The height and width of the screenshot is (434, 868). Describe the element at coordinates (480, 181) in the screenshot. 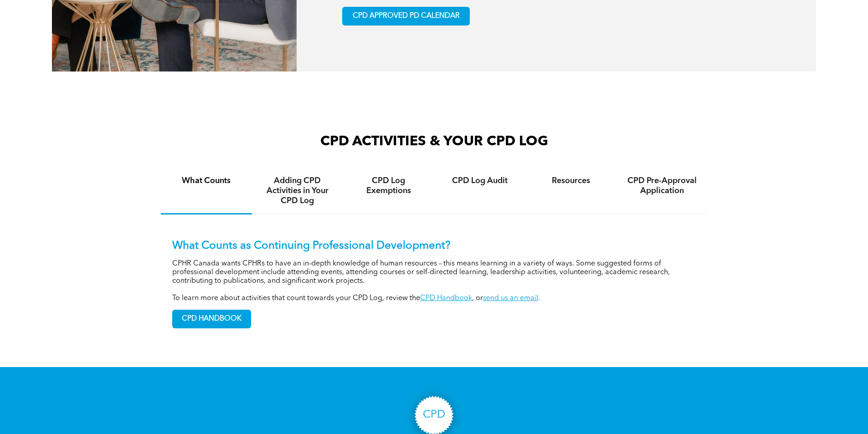

I see `h4: CPD Log Audit` at that location.